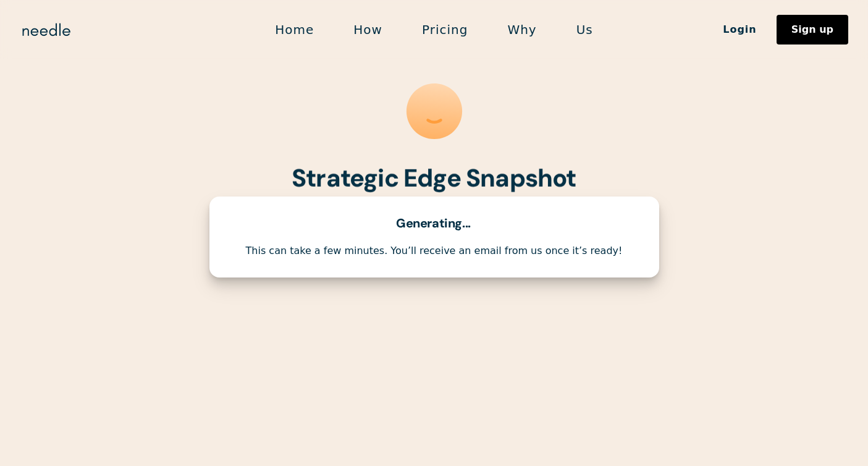 The width and height of the screenshot is (868, 466). Describe the element at coordinates (585, 29) in the screenshot. I see `a: Us` at that location.